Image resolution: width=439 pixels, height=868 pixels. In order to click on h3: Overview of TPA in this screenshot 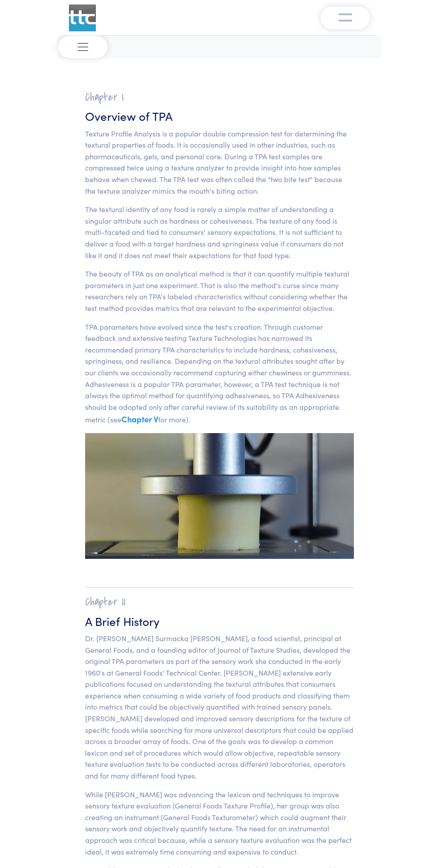, I will do `click(219, 116)`.